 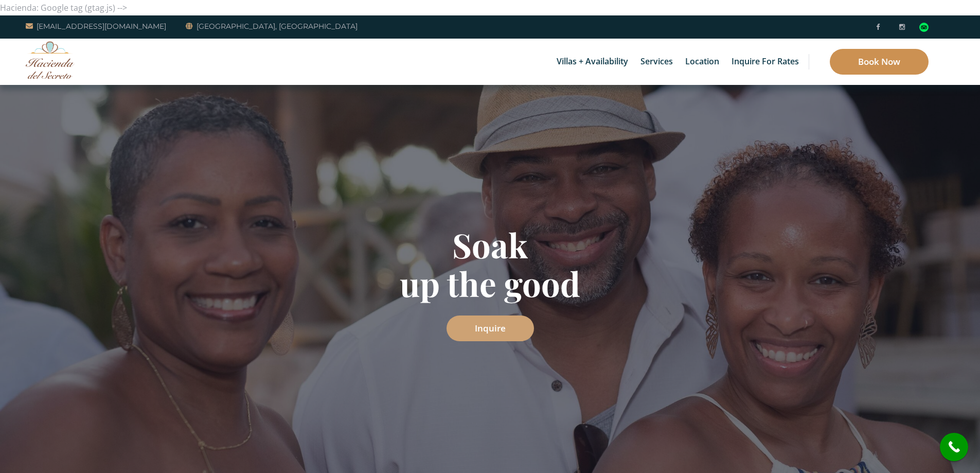 What do you see at coordinates (490, 328) in the screenshot?
I see `a: Inquire` at bounding box center [490, 328].